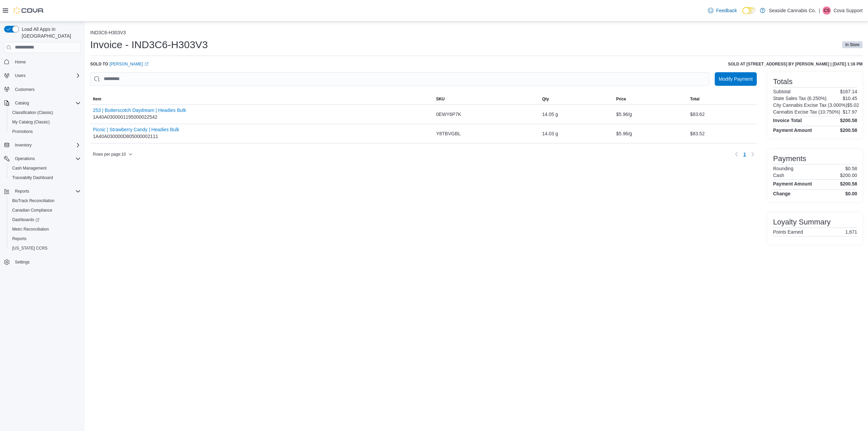 The image size is (868, 431). I want to click on a: Feedback, so click(722, 10).